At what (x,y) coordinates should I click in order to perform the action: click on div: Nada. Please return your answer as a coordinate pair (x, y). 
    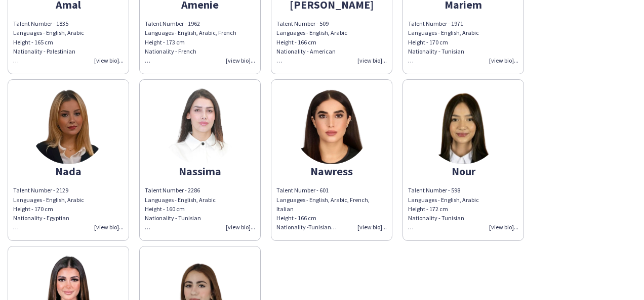
    Looking at the image, I should click on (68, 171).